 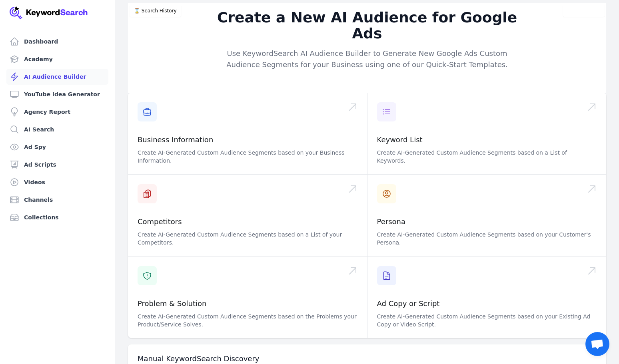 I want to click on a: Keyword List, so click(x=400, y=140).